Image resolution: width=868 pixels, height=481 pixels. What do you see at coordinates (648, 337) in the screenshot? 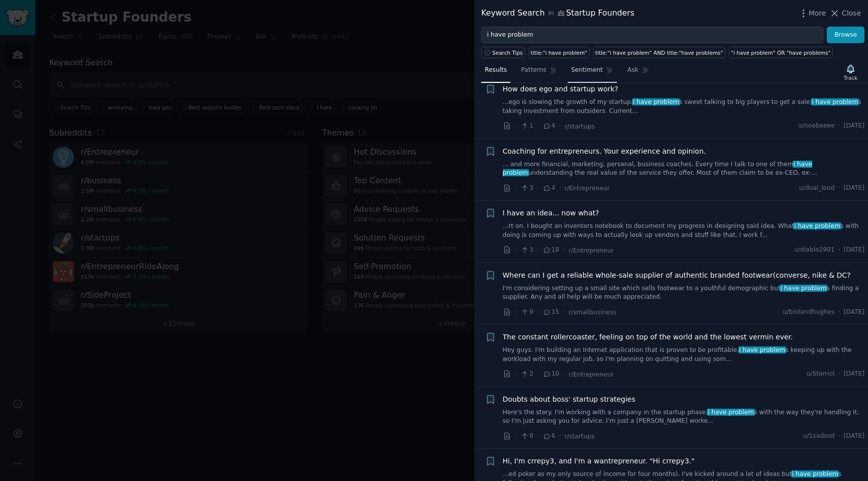
I see `a: The constant rollercoaster, feeling on top of the world and the lowest vermin ever.` at bounding box center [648, 337].